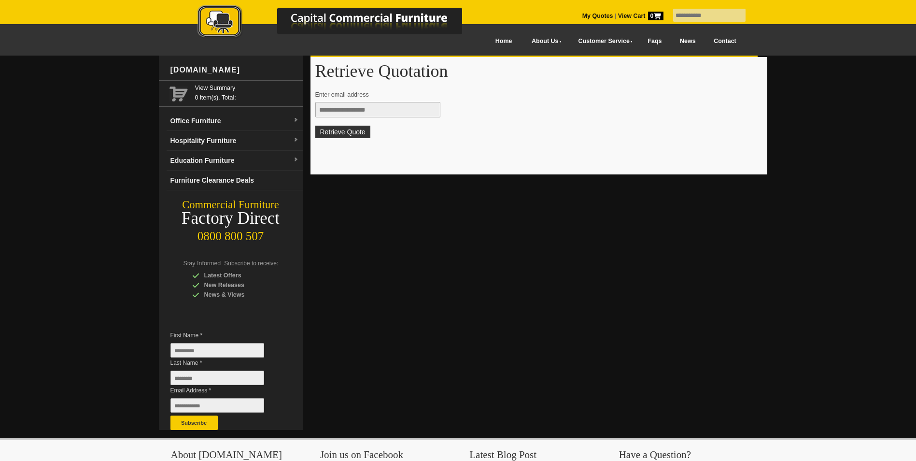  Describe the element at coordinates (225, 390) in the screenshot. I see `span: Email Address *` at that location.